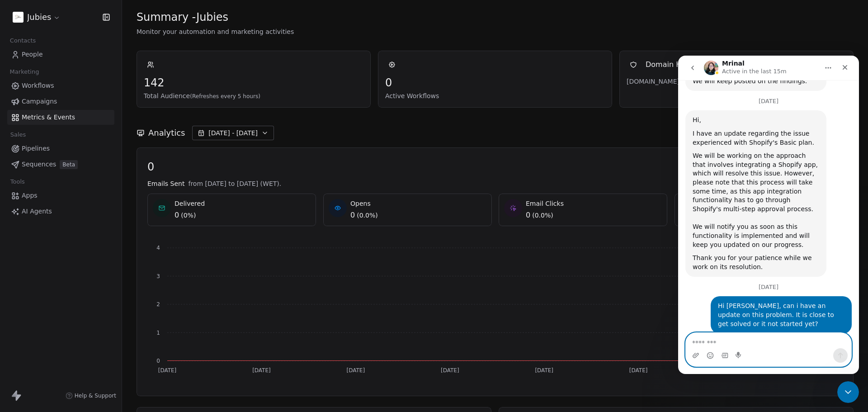 The height and width of the screenshot is (412, 868). I want to click on span: Workflows, so click(38, 86).